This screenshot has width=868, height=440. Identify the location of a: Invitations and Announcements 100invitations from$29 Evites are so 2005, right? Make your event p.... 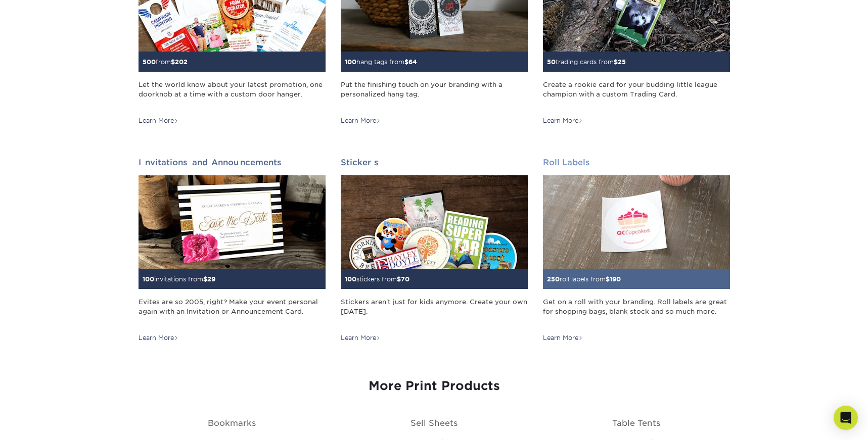
(232, 250).